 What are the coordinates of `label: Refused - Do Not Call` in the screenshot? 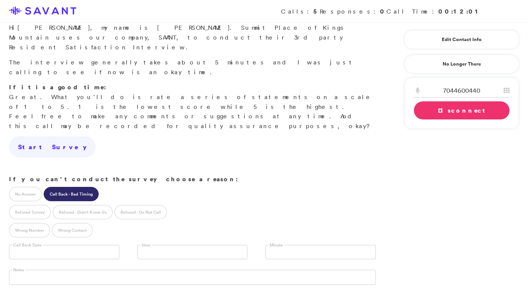 It's located at (140, 212).